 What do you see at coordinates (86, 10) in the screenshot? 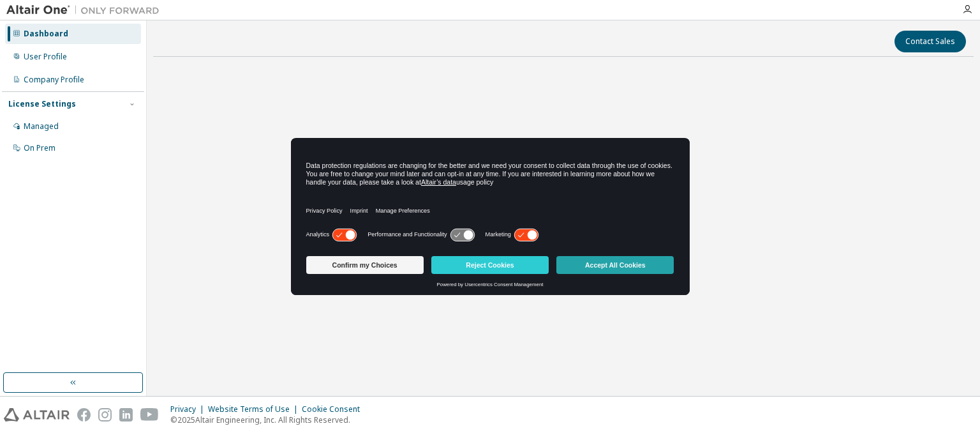
I see `img: Altair One` at bounding box center [86, 10].